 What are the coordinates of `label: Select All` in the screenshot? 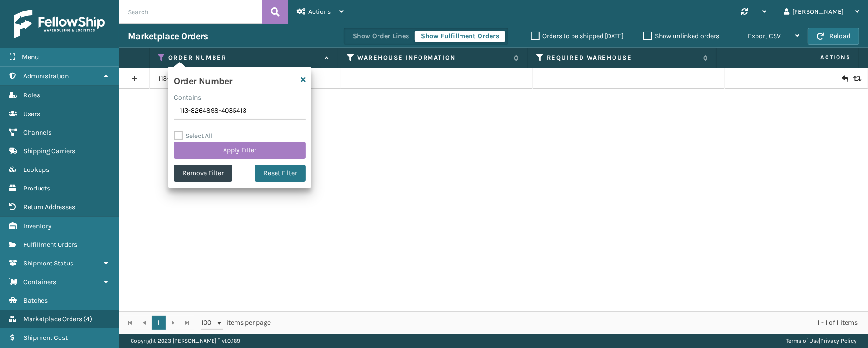 It's located at (193, 135).